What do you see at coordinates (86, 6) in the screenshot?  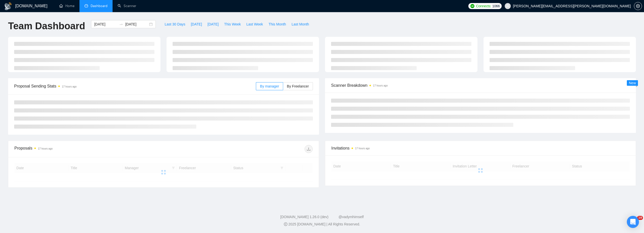 I see `span: dashboard` at bounding box center [86, 6].